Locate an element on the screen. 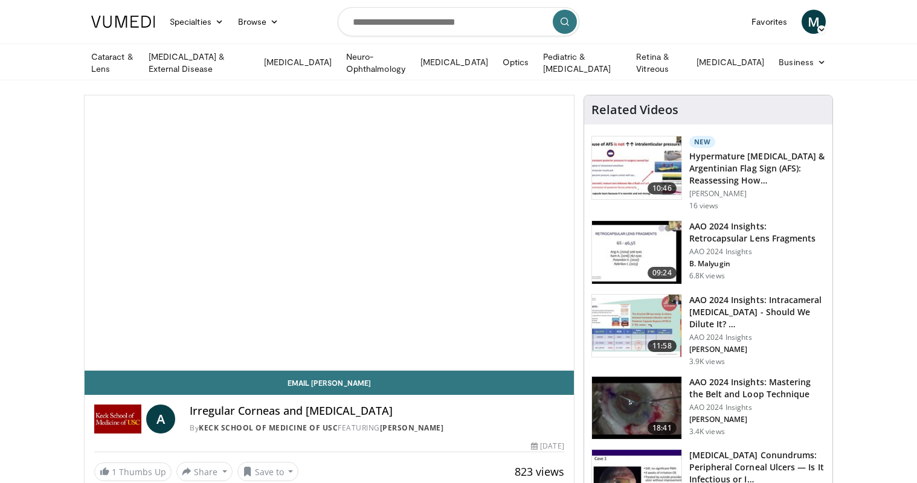 This screenshot has width=917, height=483. span: 09:24 is located at coordinates (662, 273).